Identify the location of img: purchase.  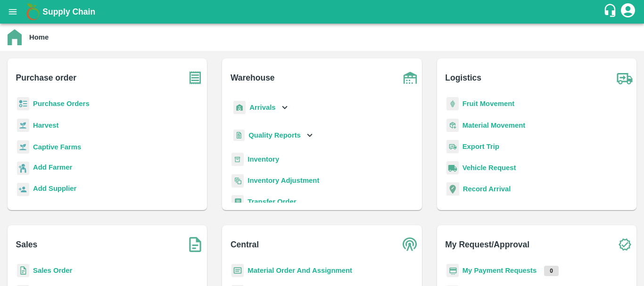
(195, 78).